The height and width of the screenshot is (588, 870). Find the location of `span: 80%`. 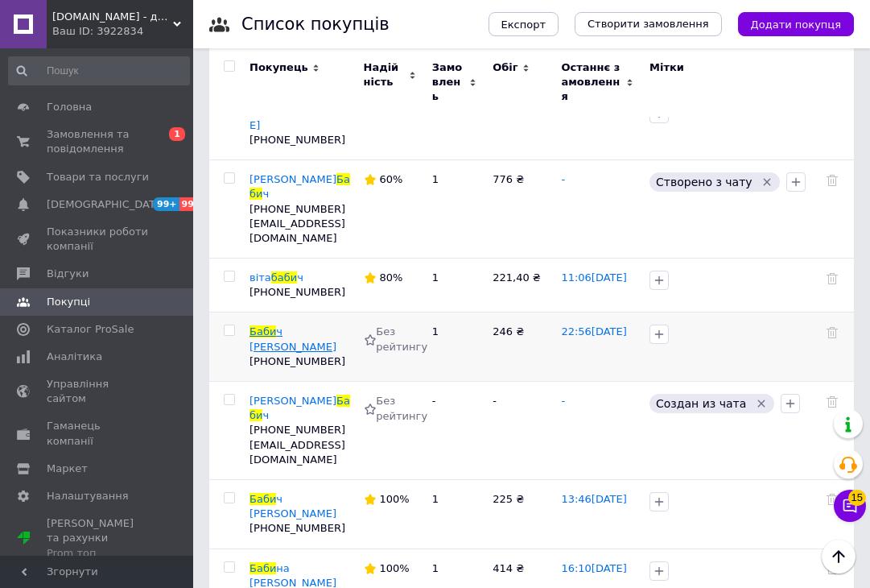

span: 80% is located at coordinates (392, 277).